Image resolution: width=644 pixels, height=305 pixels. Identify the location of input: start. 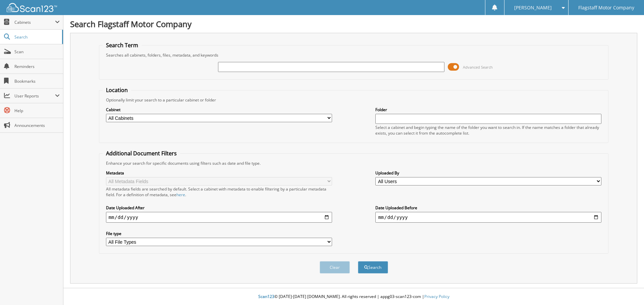
(219, 217).